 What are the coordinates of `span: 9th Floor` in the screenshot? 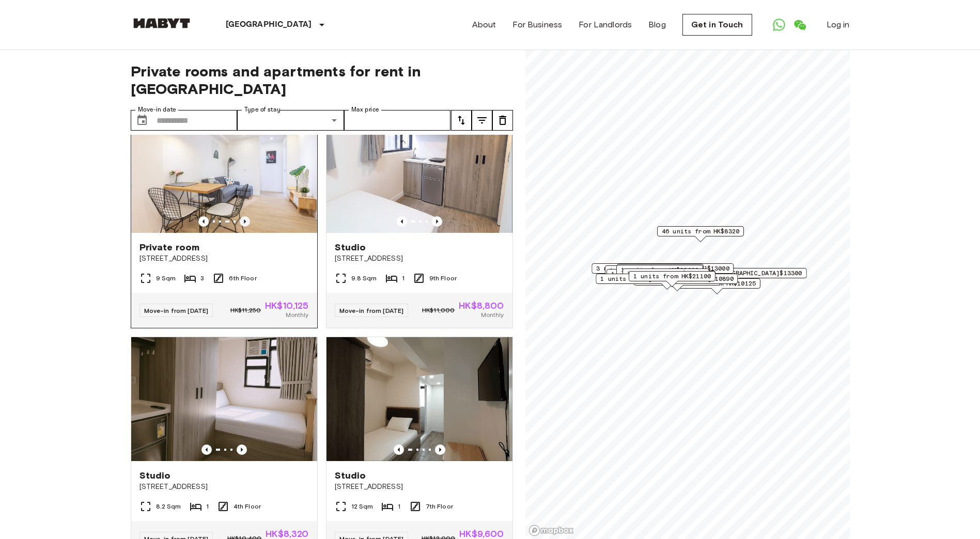 It's located at (443, 278).